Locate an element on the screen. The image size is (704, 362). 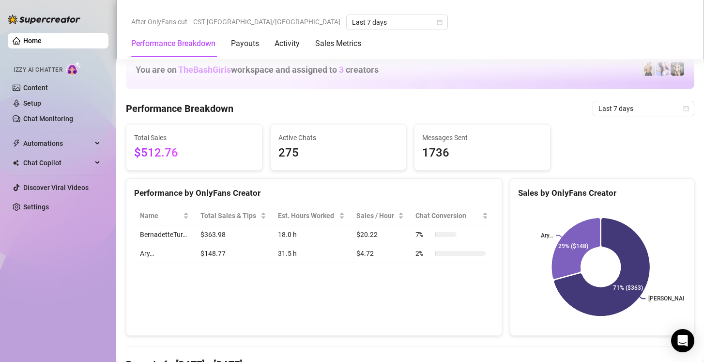
span: 2 % is located at coordinates (423, 253).